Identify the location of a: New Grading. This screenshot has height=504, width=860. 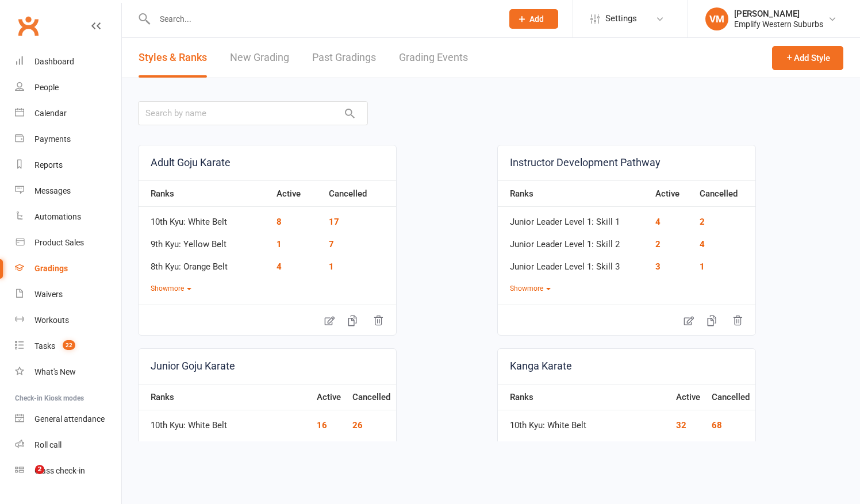
(260, 58).